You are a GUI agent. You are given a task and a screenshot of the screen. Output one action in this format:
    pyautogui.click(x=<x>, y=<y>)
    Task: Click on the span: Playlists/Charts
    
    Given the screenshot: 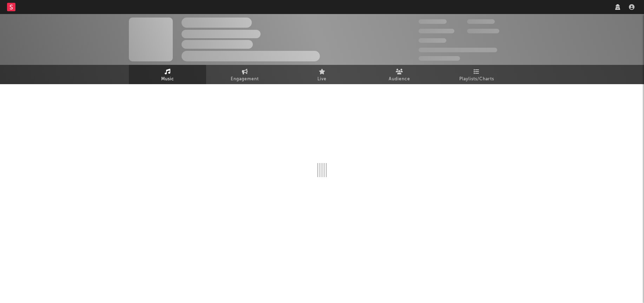 What is the action you would take?
    pyautogui.click(x=477, y=79)
    